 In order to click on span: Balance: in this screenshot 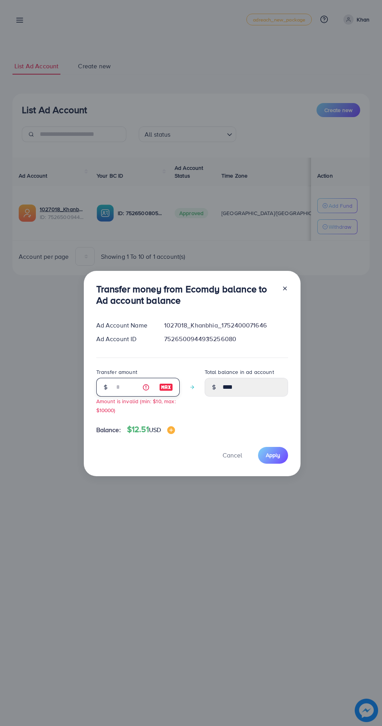, I will do `click(108, 430)`.